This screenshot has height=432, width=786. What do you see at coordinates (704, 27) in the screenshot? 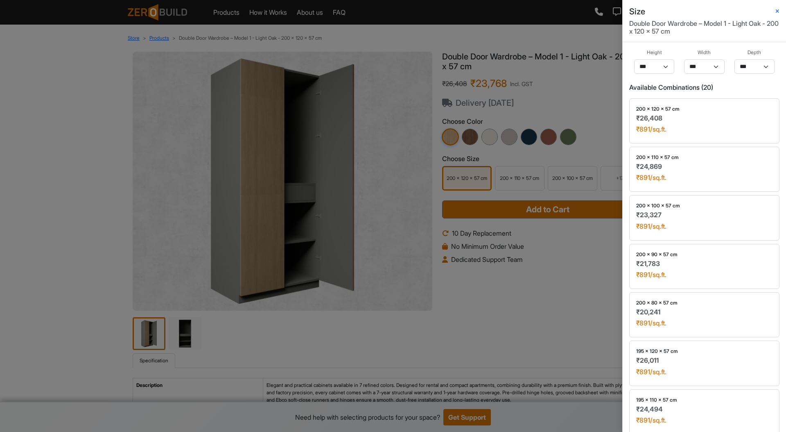
I see `h6: Double Door Wardrobe – Model 1 - Light Oak - 200 x 120 x 57 cm` at bounding box center [704, 27].